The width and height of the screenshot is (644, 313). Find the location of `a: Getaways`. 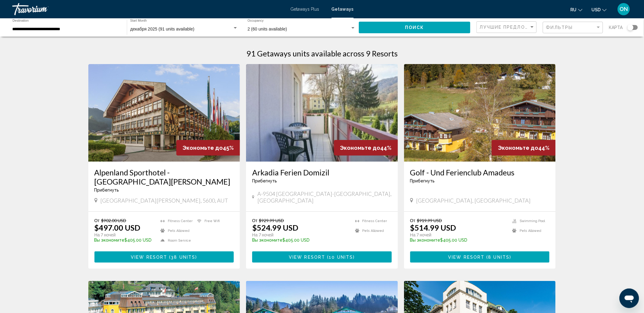

a: Getaways is located at coordinates (342, 10).